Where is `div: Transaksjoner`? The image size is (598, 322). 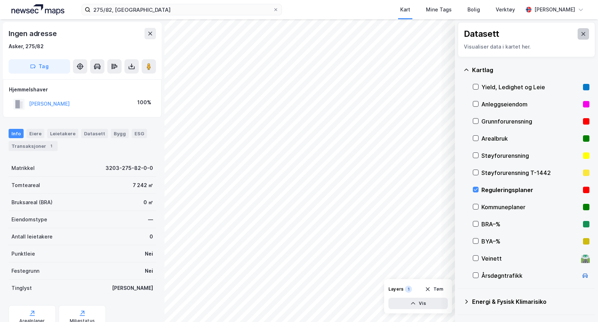 div: Transaksjoner is located at coordinates (33, 146).